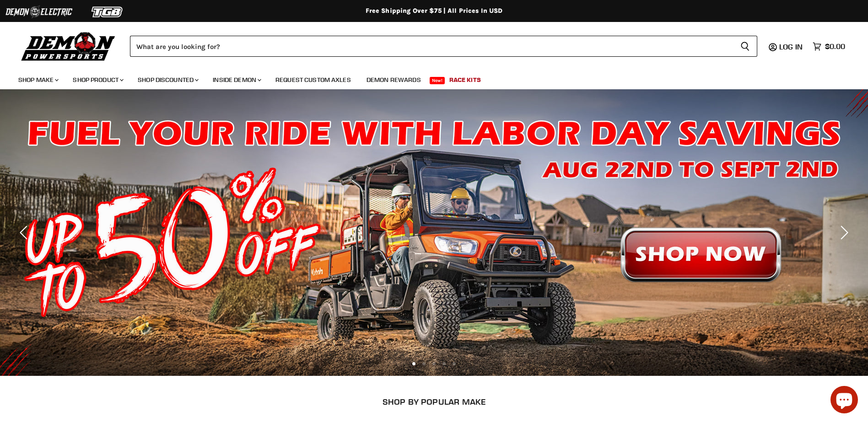 The width and height of the screenshot is (868, 423). Describe the element at coordinates (107, 12) in the screenshot. I see `img: TGB Logo 2` at that location.